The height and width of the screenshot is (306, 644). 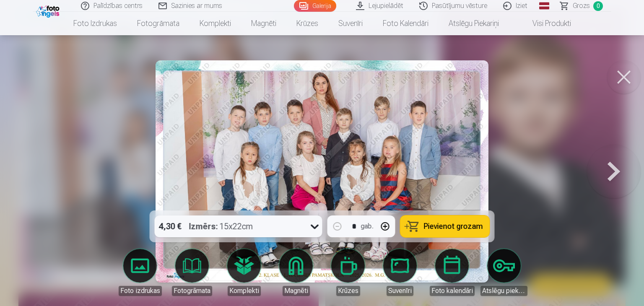 What do you see at coordinates (244, 291) in the screenshot?
I see `div: Komplekti` at bounding box center [244, 291].